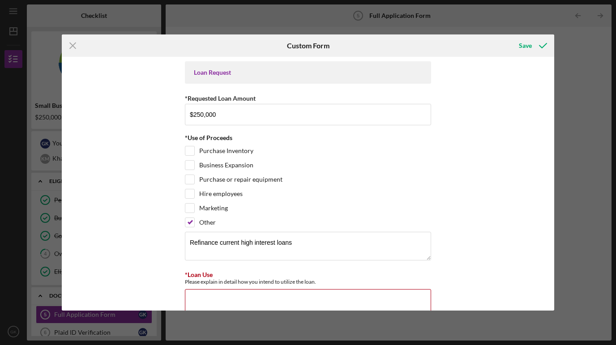 The width and height of the screenshot is (616, 345). I want to click on button: Save, so click(532, 46).